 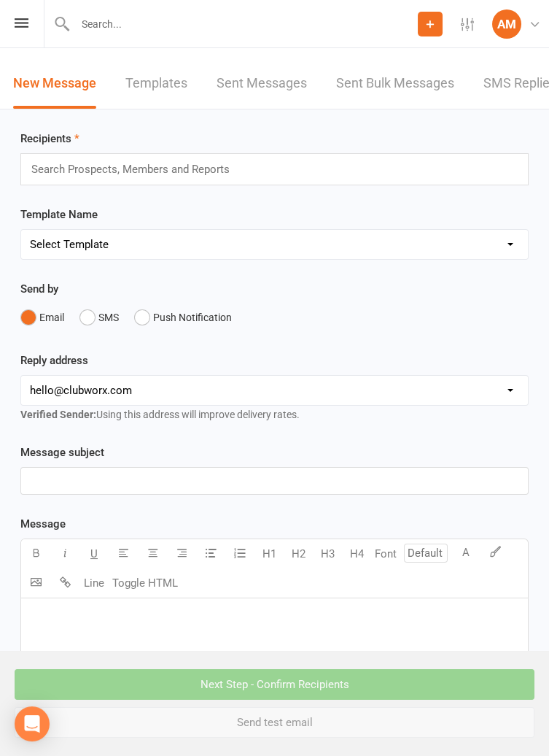 What do you see at coordinates (156, 83) in the screenshot?
I see `a: Templates` at bounding box center [156, 83].